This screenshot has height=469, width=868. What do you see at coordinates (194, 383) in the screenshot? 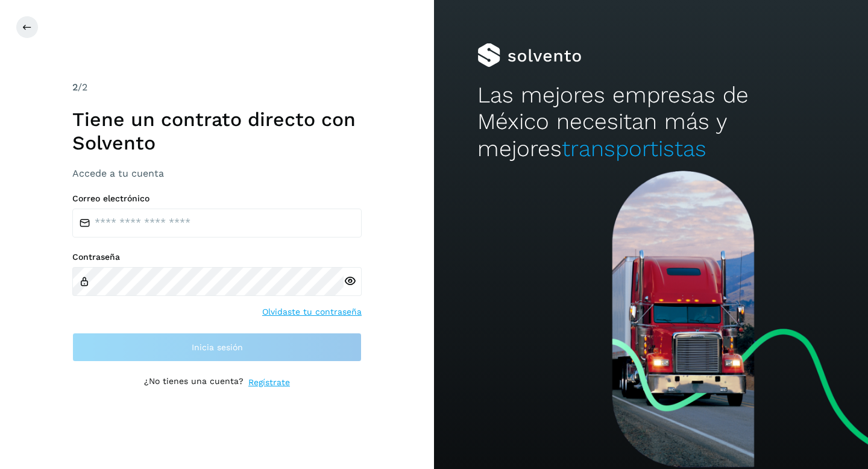
I see `p: ¿No tienes una cuenta?` at bounding box center [194, 383].